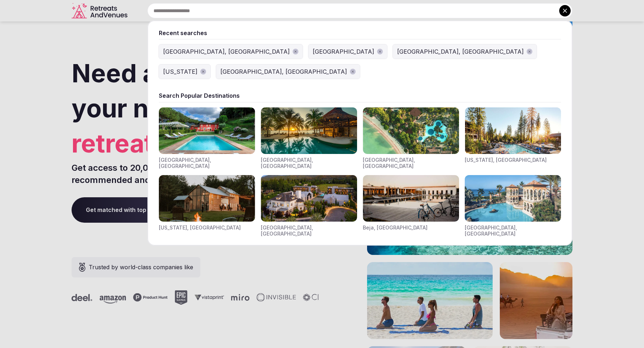 The width and height of the screenshot is (644, 348). Describe the element at coordinates (207, 199) in the screenshot. I see `img: Visit venues for New York, USA` at that location.